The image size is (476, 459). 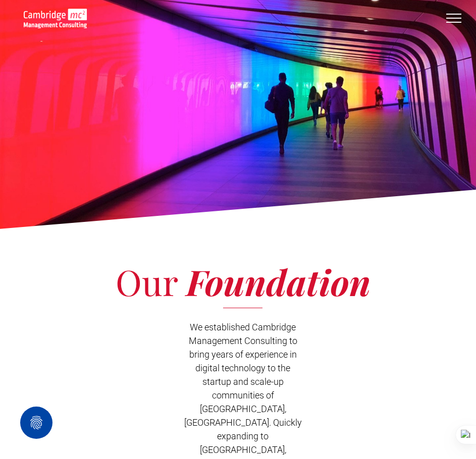 I want to click on span: Foundation, so click(x=278, y=281).